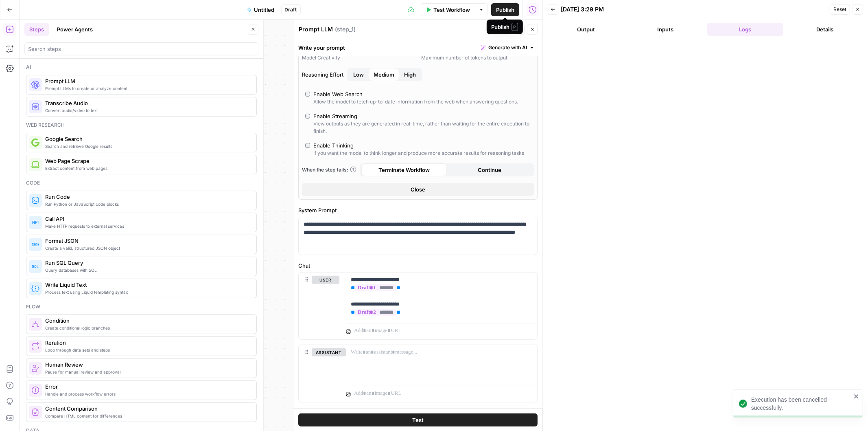  Describe the element at coordinates (840, 10) in the screenshot. I see `button: Reset` at that location.